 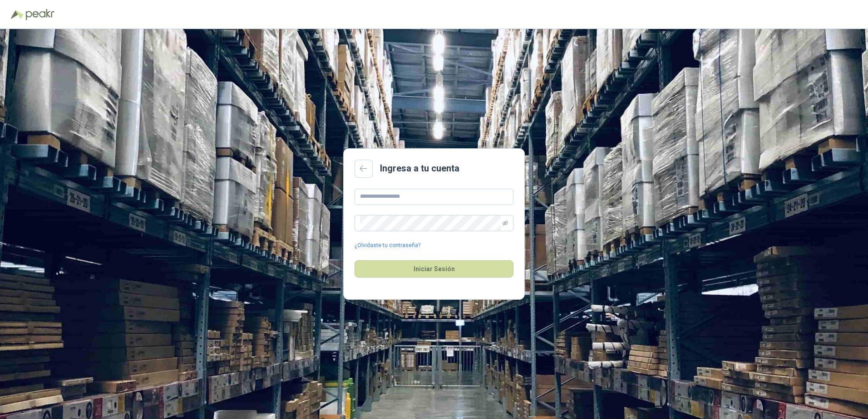 I want to click on span: eye-invisible, so click(x=505, y=223).